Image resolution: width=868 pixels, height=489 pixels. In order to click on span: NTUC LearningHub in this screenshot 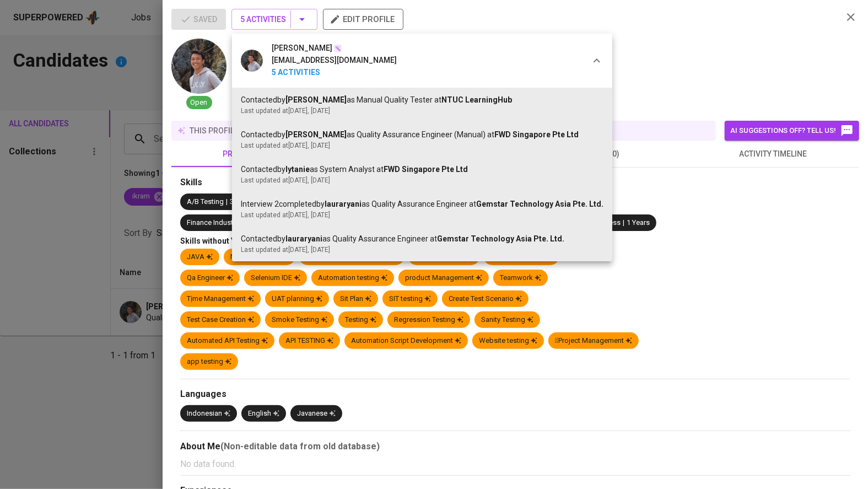, I will do `click(477, 100)`.